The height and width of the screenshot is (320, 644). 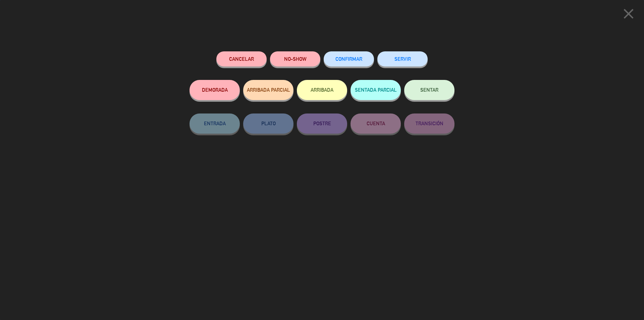 What do you see at coordinates (349, 58) in the screenshot?
I see `span: CONFIRMAR` at bounding box center [349, 58].